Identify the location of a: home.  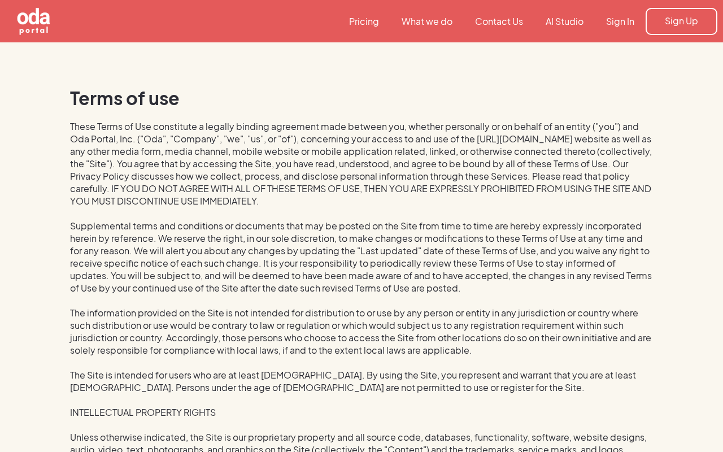
(59, 21).